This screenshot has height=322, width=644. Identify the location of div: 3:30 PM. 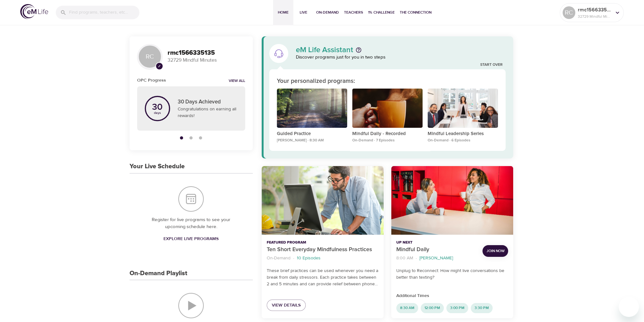
(482, 308).